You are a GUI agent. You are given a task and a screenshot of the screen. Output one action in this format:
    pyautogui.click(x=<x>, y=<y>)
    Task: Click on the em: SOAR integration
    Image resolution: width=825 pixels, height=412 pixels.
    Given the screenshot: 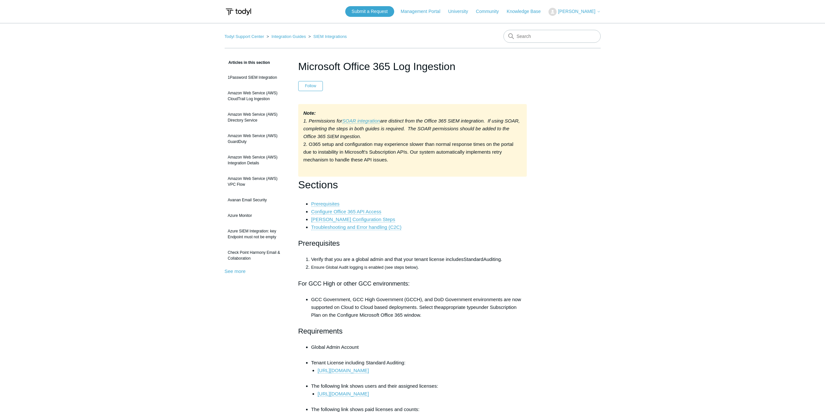 What is the action you would take?
    pyautogui.click(x=361, y=121)
    